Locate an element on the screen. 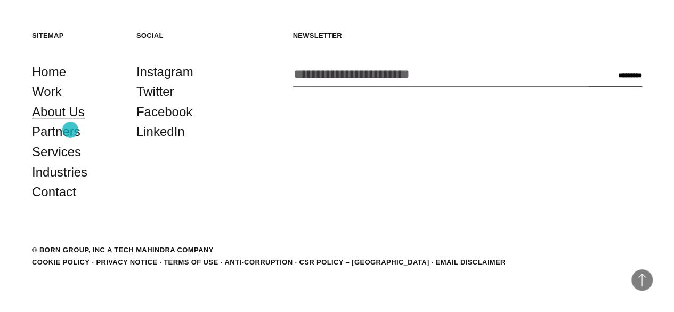 Image resolution: width=674 pixels, height=312 pixels. a: Facebook is located at coordinates (164, 112).